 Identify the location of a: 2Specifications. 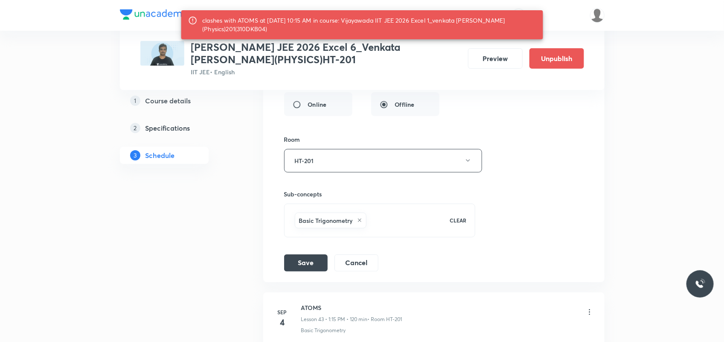
(178, 128).